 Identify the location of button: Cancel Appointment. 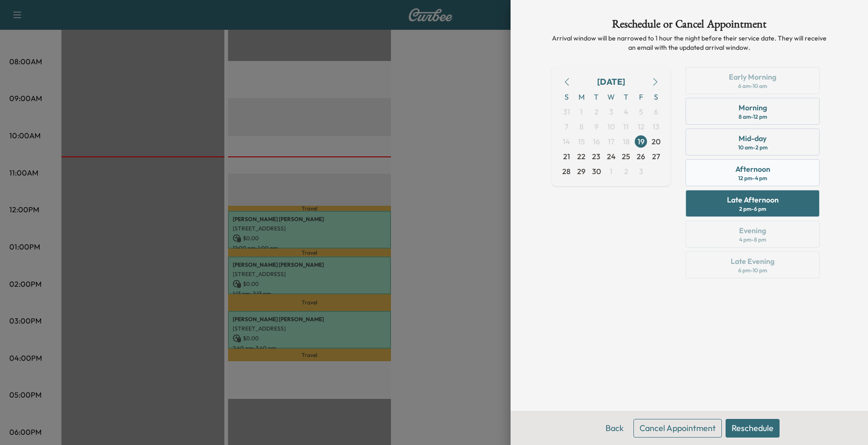
(677, 428).